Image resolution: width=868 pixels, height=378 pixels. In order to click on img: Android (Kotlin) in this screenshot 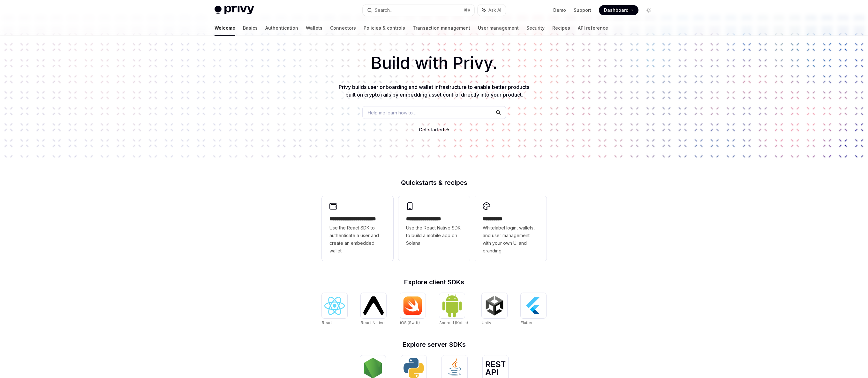, I will do `click(452, 305)`.